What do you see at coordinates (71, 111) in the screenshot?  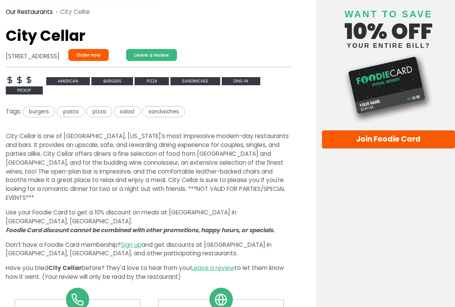 I see `a: pasta` at bounding box center [71, 111].